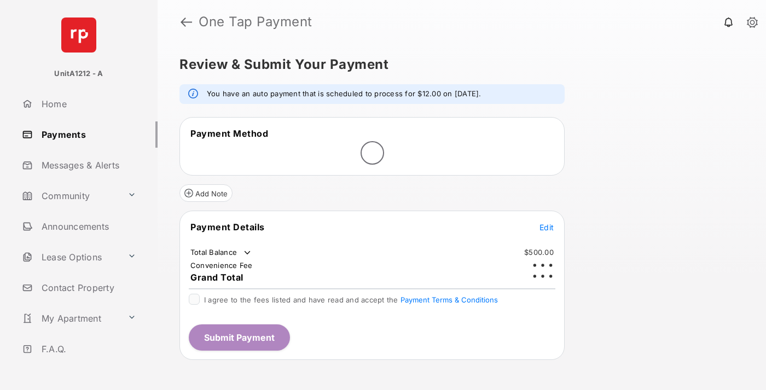 The height and width of the screenshot is (390, 766). Describe the element at coordinates (217, 278) in the screenshot. I see `span: Grand Total` at that location.